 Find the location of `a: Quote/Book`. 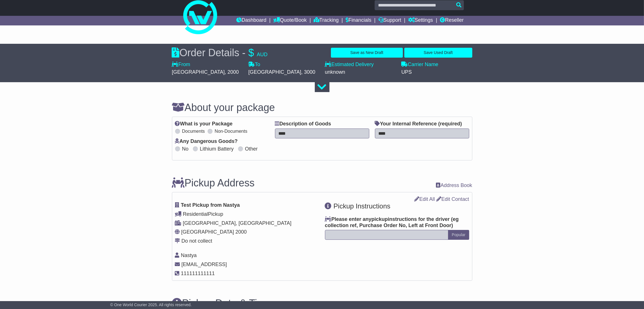

a: Quote/Book is located at coordinates (290, 20).